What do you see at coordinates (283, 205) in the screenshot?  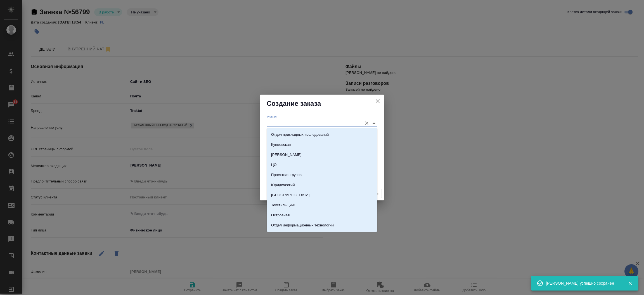 I see `p: Текстильщики` at bounding box center [283, 205].